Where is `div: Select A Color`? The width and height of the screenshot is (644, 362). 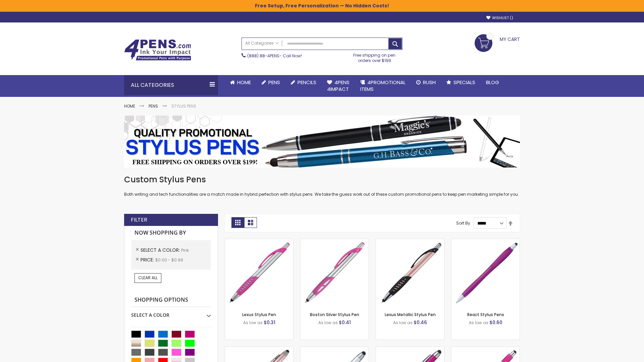 div: Select A Color is located at coordinates (171, 313).